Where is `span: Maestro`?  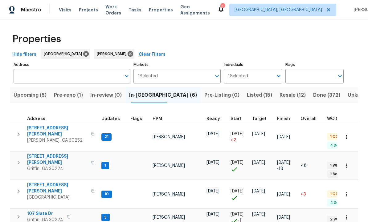
span: Maestro is located at coordinates (31, 10).